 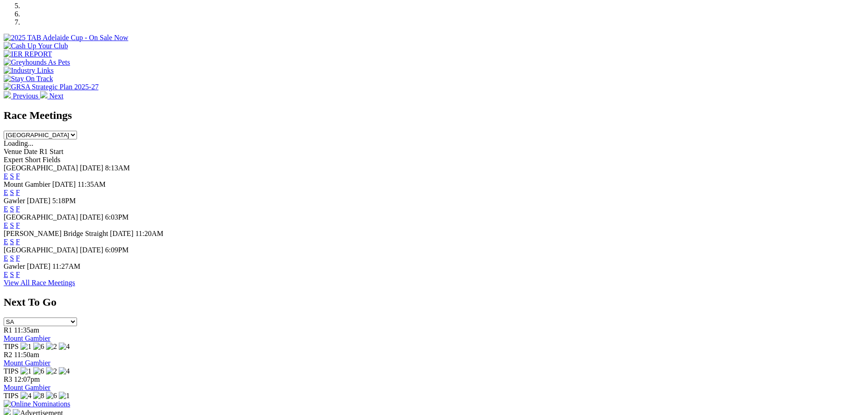 I want to click on img: Stay On Track, so click(x=28, y=79).